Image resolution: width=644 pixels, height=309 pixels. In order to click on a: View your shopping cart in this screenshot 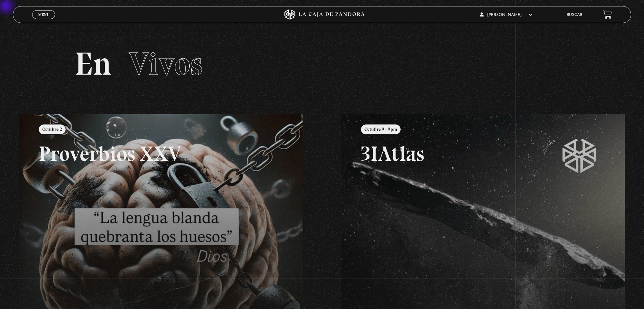, I will do `click(608, 15)`.